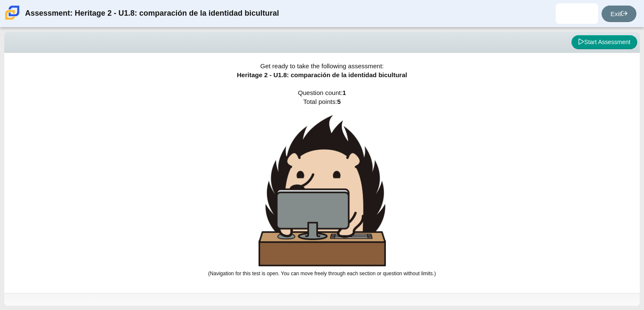 This screenshot has width=644, height=310. I want to click on img: Carmen School of Science & Technology, so click(12, 13).